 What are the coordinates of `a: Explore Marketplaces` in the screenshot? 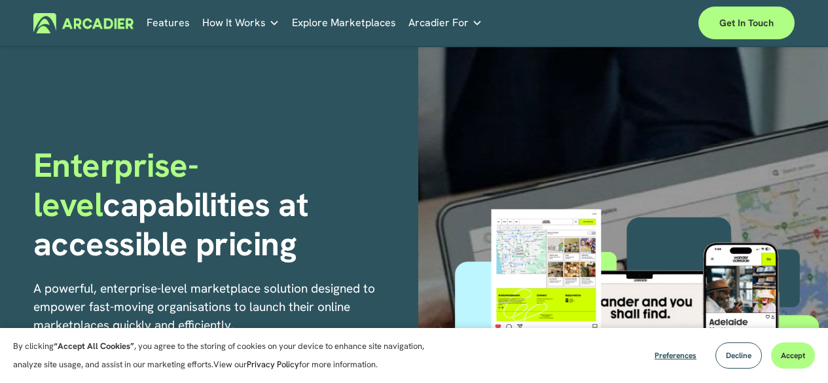 It's located at (344, 23).